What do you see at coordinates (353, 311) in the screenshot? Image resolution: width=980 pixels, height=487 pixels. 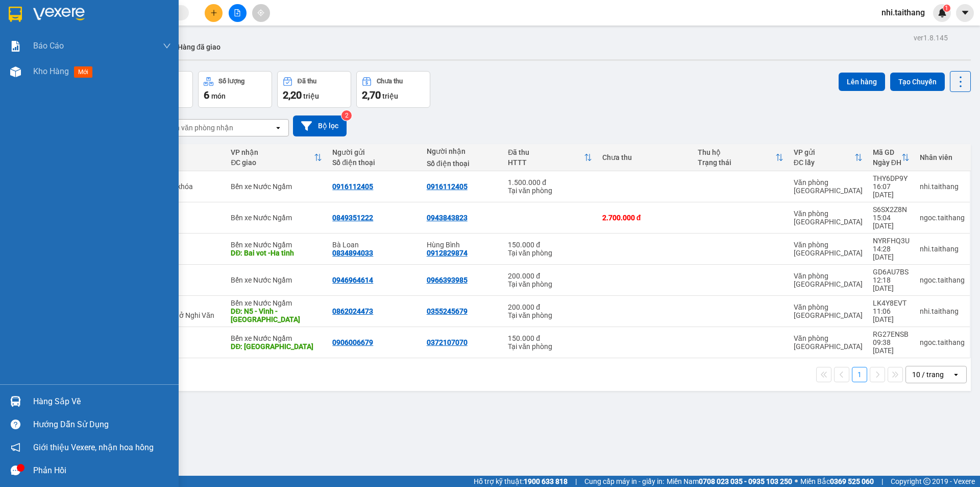 I see `div: 0862024473` at bounding box center [353, 311].